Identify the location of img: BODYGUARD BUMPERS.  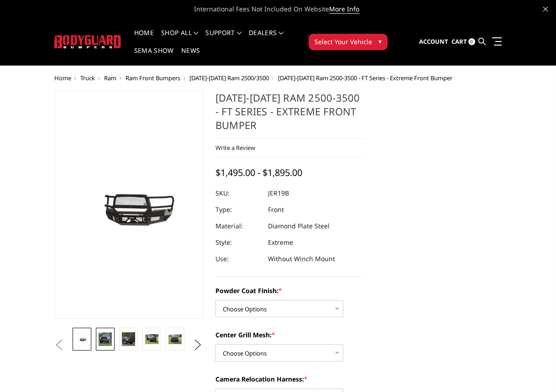
(88, 41).